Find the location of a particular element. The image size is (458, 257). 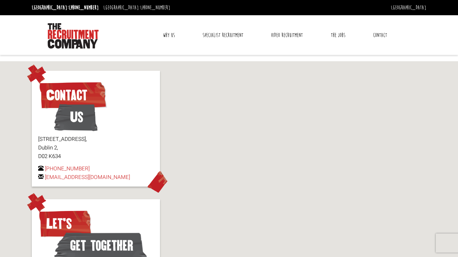

a: Contact is located at coordinates (380, 35).